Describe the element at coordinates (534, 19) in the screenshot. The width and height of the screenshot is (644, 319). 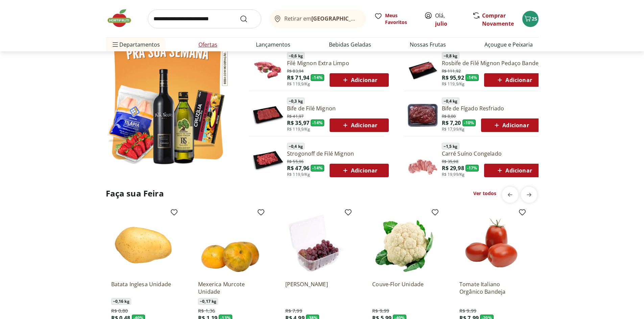
I see `span: 25` at that location.